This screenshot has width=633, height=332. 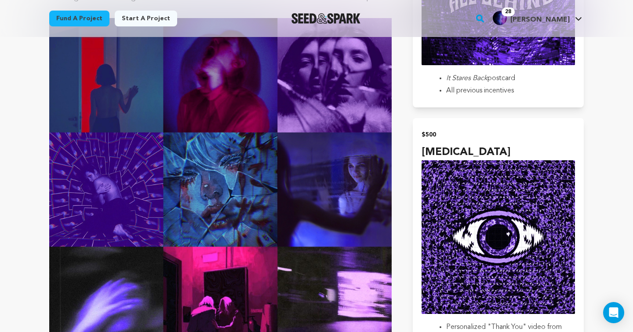 I want to click on img: 162372f1c1f84888.png, so click(x=500, y=18).